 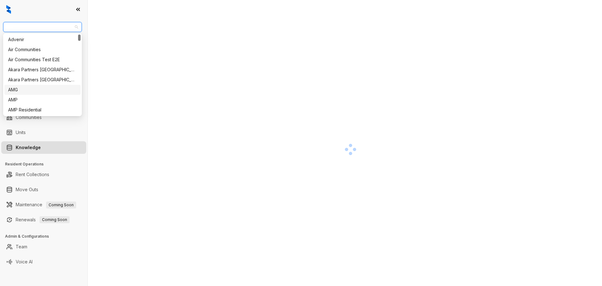 What do you see at coordinates (44, 147) in the screenshot?
I see `li: Knowledge` at bounding box center [44, 147].